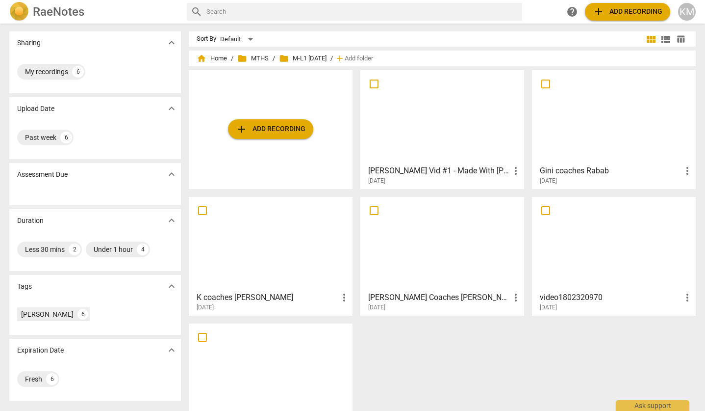 Image resolution: width=705 pixels, height=411 pixels. I want to click on button: KM, so click(687, 12).